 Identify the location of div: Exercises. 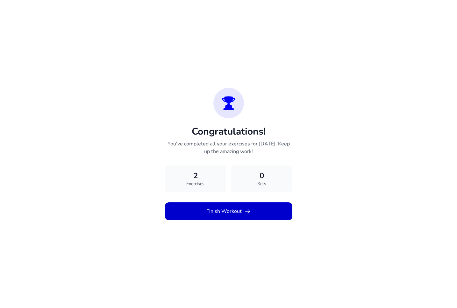
(196, 184).